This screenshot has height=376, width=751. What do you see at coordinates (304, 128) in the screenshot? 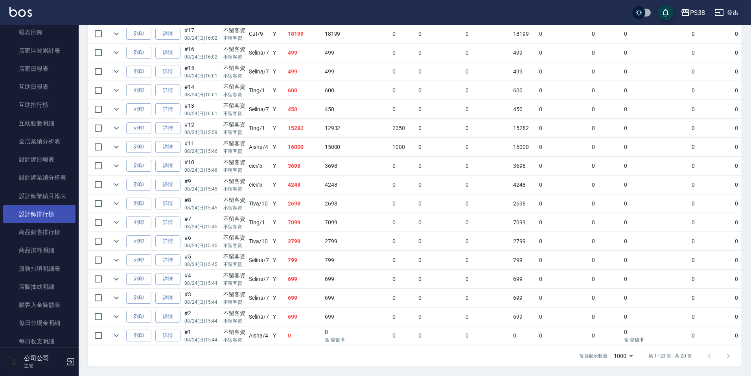
I see `td: 15282` at bounding box center [304, 128].